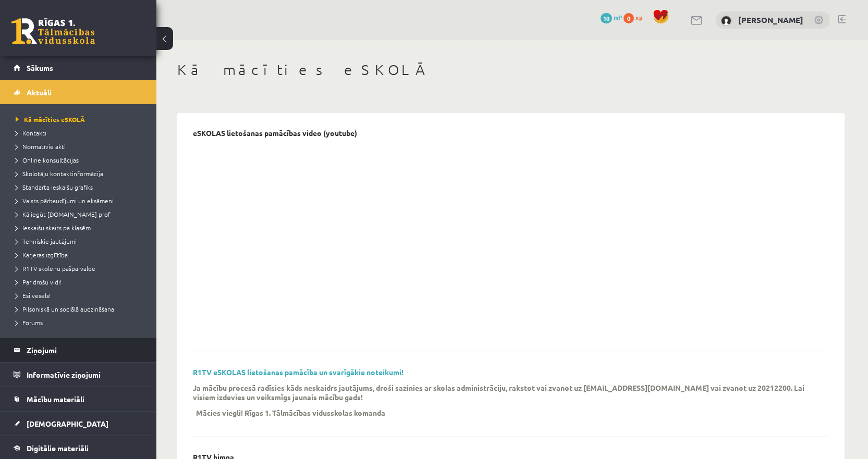 This screenshot has height=459, width=868. What do you see at coordinates (47, 160) in the screenshot?
I see `span: Online konsultācijas` at bounding box center [47, 160].